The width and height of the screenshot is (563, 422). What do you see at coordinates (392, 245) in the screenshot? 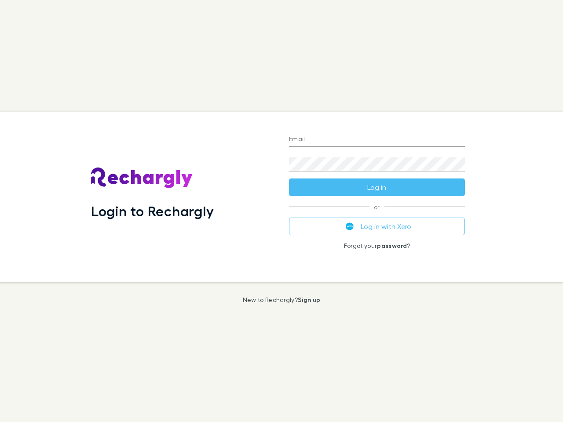
I see `a: password` at bounding box center [392, 245].